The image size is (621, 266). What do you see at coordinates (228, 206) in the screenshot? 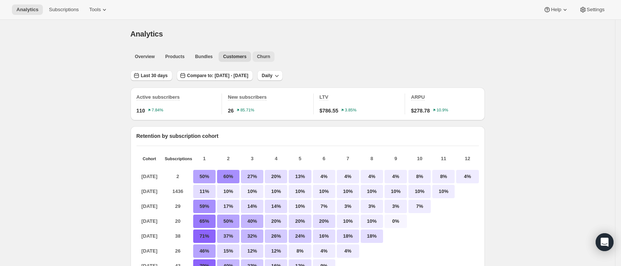
I see `p: 17%` at bounding box center [228, 206].